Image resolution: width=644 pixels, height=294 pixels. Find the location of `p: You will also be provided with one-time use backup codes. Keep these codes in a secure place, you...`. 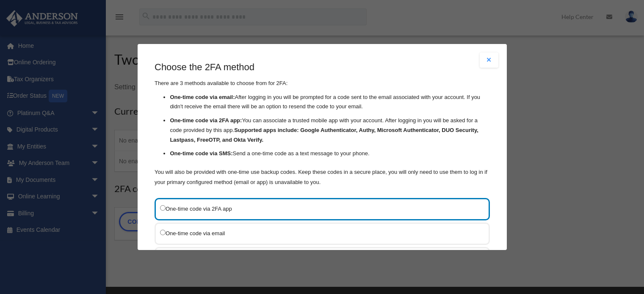

p: You will also be provided with one-time use backup codes. Keep these codes in a secure place, you... is located at coordinates (322, 177).